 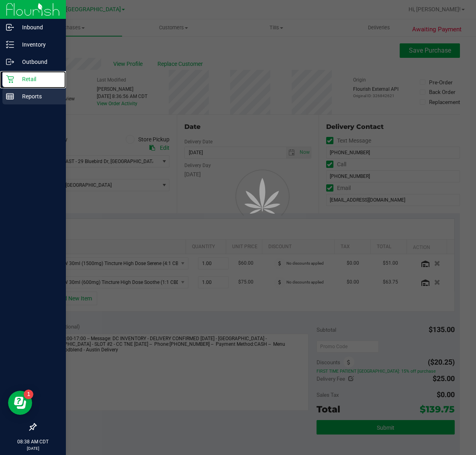 What do you see at coordinates (38, 97) in the screenshot?
I see `p: Reports` at bounding box center [38, 97].